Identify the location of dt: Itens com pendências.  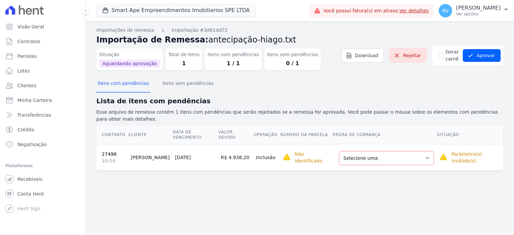
(233, 55).